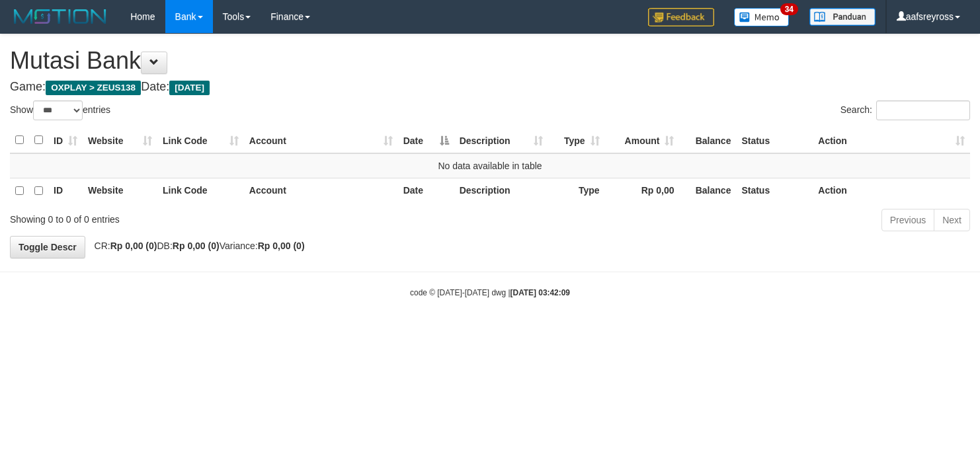 This screenshot has height=450, width=980. What do you see at coordinates (905, 110) in the screenshot?
I see `label: Search:` at bounding box center [905, 110].